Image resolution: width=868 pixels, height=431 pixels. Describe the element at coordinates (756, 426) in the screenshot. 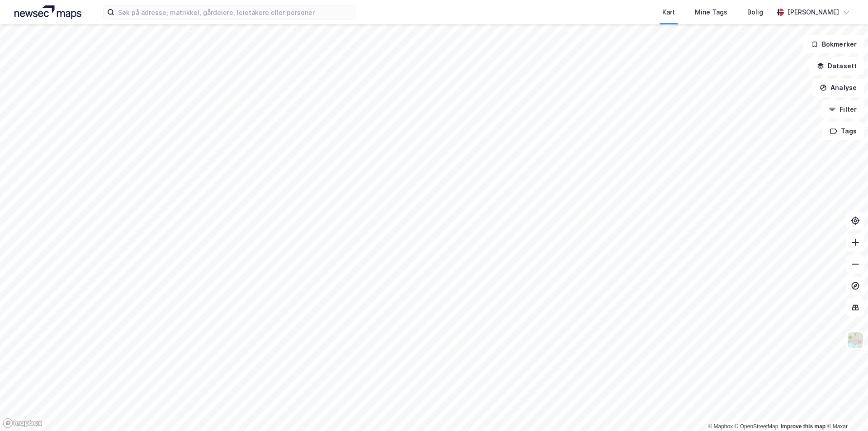

I see `a: OpenStreetMap` at that location.